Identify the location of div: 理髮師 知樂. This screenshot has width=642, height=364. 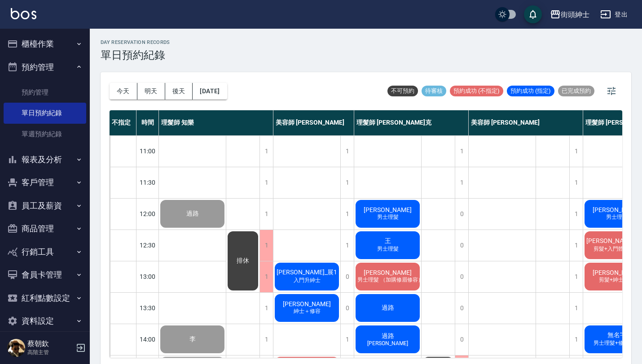
(216, 123).